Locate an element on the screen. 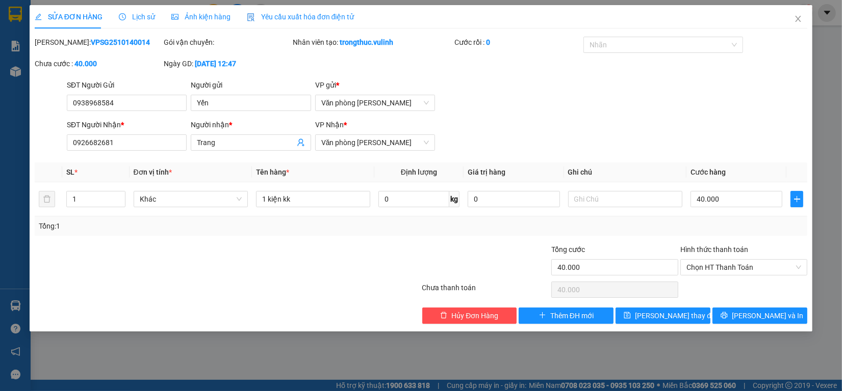 The width and height of the screenshot is (842, 391). span: Văn phòng Vũ Linh is located at coordinates (375, 143).